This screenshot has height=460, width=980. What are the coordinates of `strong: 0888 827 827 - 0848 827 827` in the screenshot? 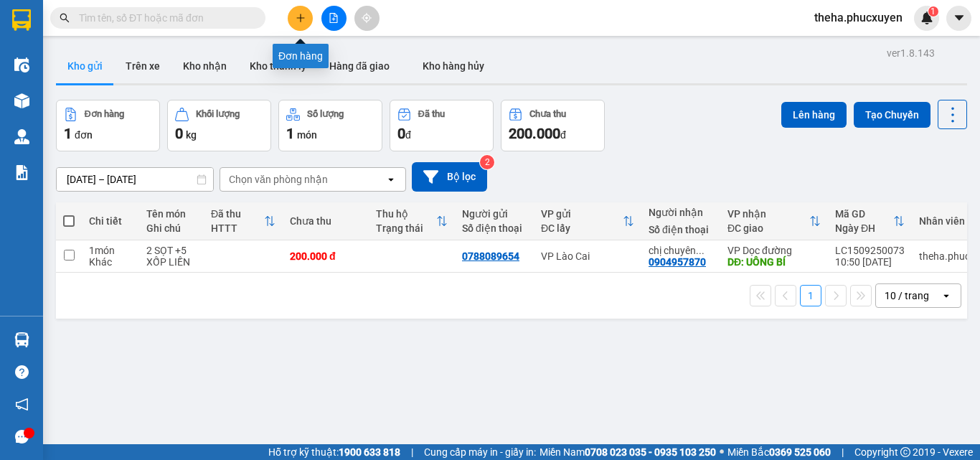 It's located at (87, 79).